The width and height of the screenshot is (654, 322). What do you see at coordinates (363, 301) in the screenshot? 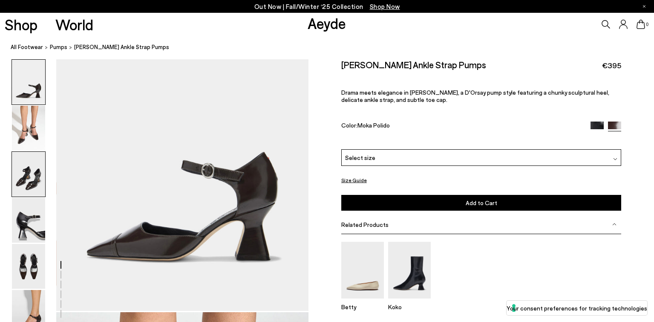
I see `a: Betty Square-Toe Ballet Flats Betty` at bounding box center [363, 301].